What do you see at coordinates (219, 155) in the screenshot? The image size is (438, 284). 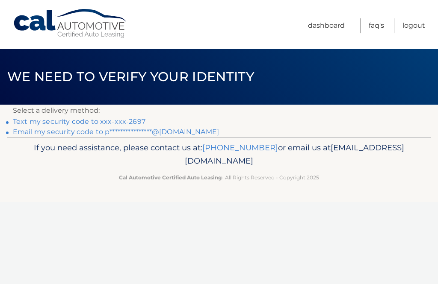 I see `p: If you need assistance, please contact us at: or email us at` at bounding box center [219, 155].